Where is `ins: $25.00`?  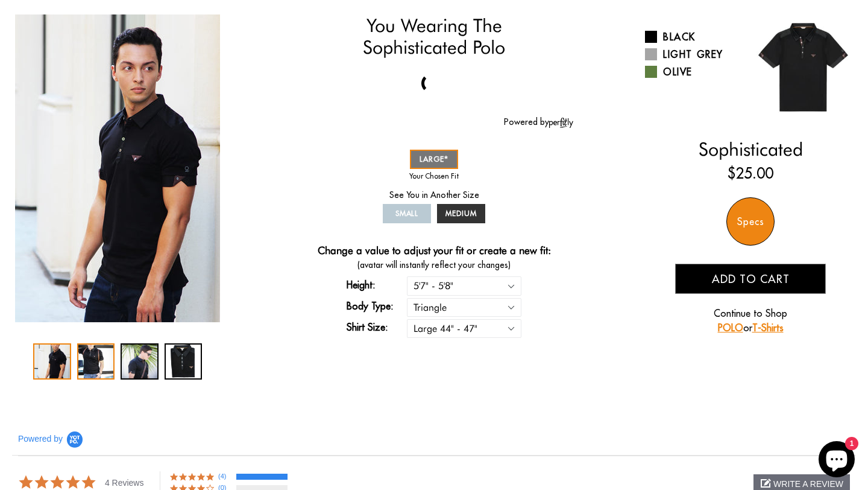 ins: $25.00 is located at coordinates (750, 173).